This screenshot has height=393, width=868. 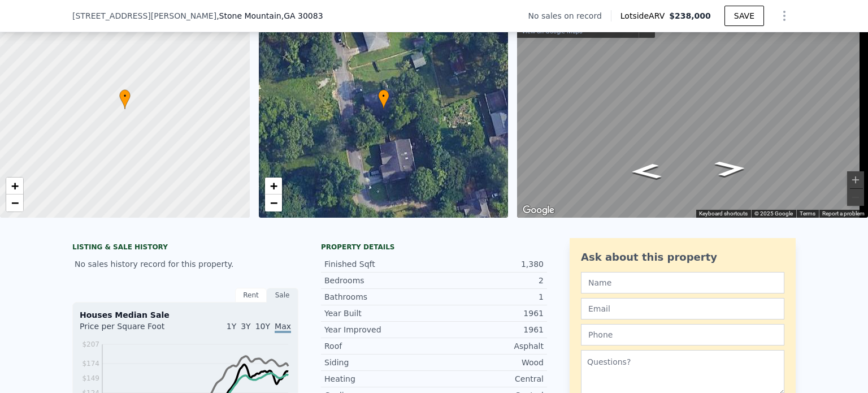 What do you see at coordinates (569, 16) in the screenshot?
I see `div: No sales on record` at bounding box center [569, 16].